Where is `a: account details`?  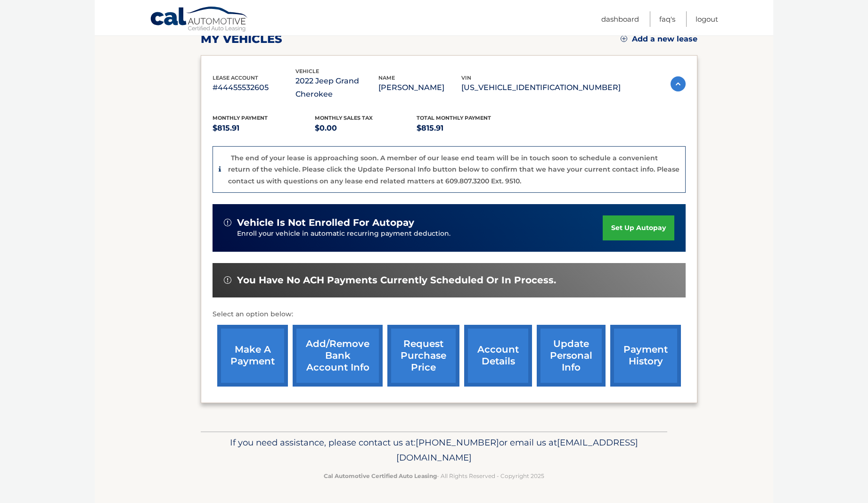 a: account details is located at coordinates (498, 355).